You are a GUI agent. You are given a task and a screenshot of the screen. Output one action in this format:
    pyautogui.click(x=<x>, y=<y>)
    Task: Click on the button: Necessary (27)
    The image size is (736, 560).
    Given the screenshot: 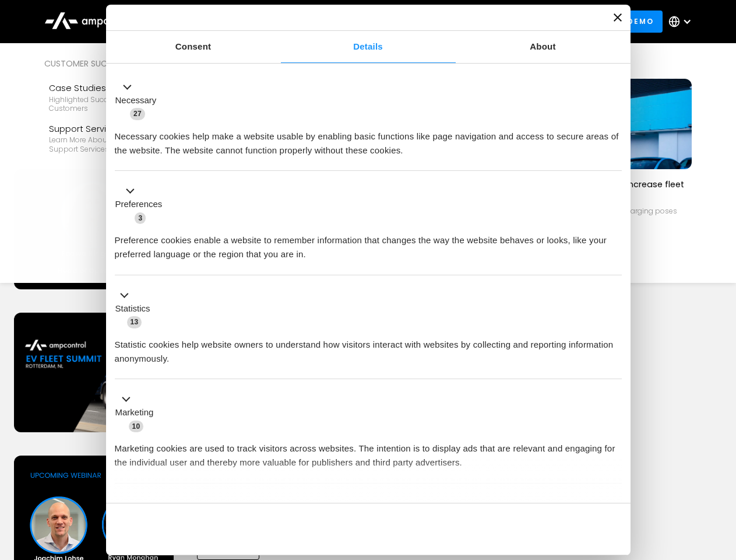 What is the action you would take?
    pyautogui.click(x=139, y=101)
    